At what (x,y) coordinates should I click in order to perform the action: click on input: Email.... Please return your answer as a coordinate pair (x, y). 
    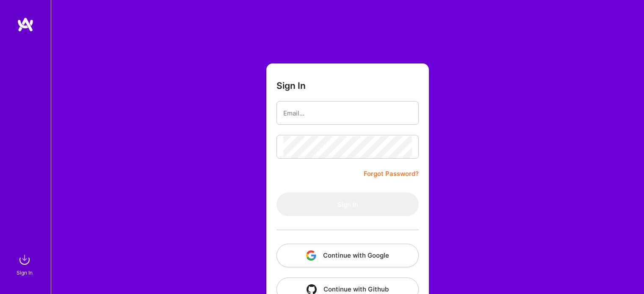
    Looking at the image, I should click on (347, 113).